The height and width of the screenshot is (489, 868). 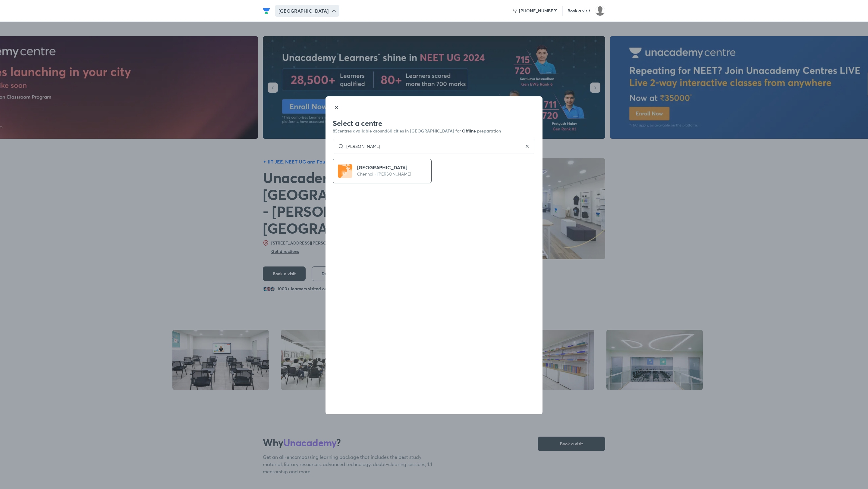 What do you see at coordinates (268, 11) in the screenshot?
I see `a: Company Logo` at bounding box center [268, 11].